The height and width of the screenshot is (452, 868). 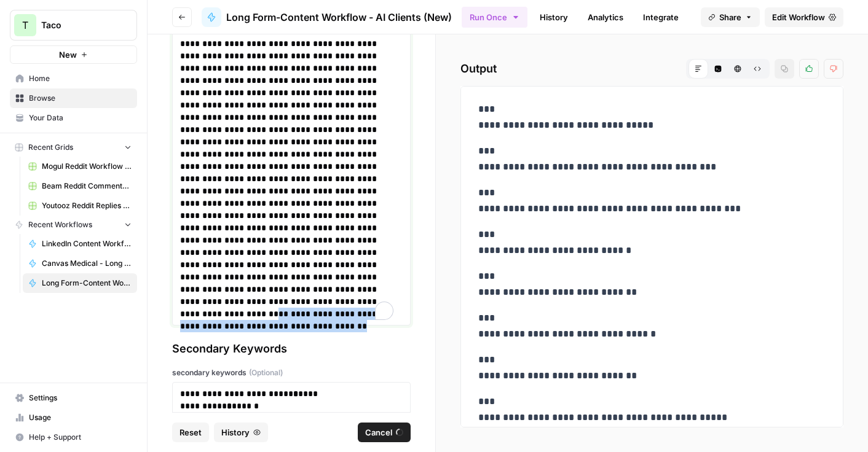 I want to click on span: T, so click(x=25, y=25).